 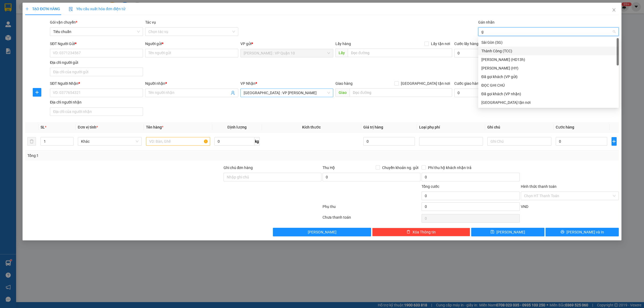 I want to click on span: SL, so click(x=43, y=127).